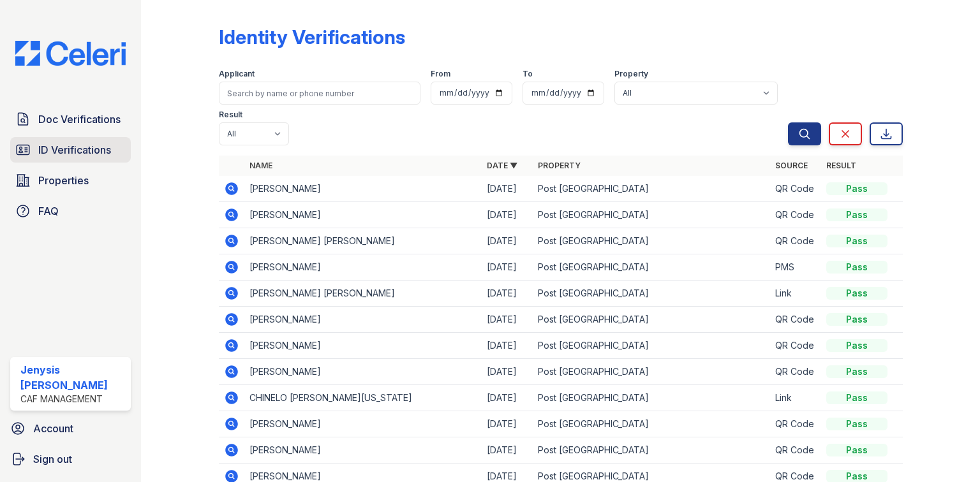 The image size is (980, 482). I want to click on span: Sign out, so click(52, 459).